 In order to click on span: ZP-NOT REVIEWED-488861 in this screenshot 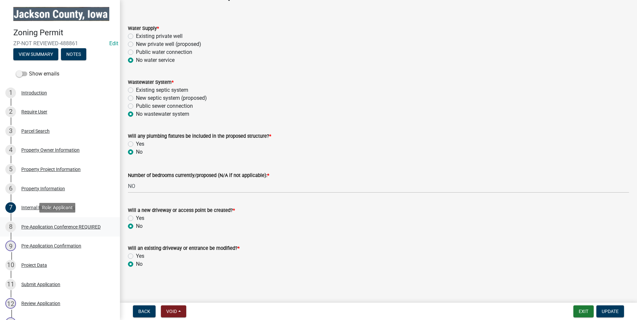, I will do `click(60, 43)`.